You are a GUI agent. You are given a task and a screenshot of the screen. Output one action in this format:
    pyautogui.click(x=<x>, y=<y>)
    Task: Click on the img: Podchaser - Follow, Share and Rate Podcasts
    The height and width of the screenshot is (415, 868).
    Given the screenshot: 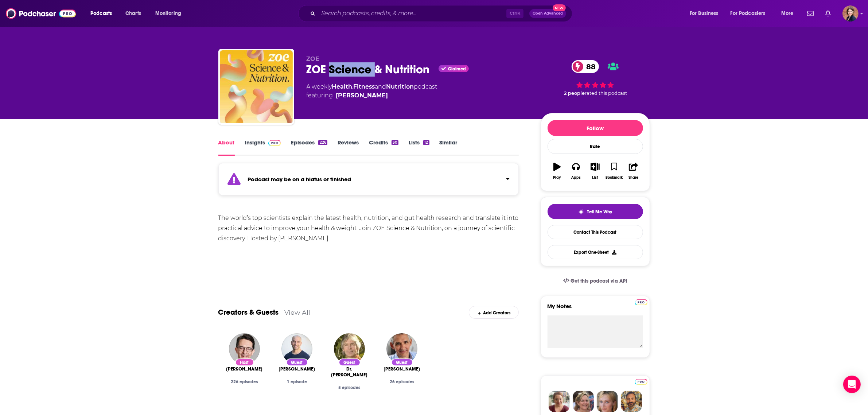 What is the action you would take?
    pyautogui.click(x=41, y=14)
    